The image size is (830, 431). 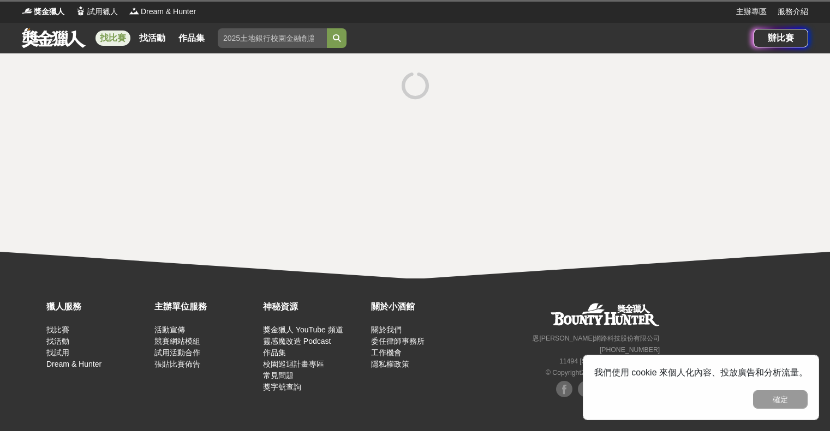 I want to click on div: 獵人服務, so click(x=98, y=307).